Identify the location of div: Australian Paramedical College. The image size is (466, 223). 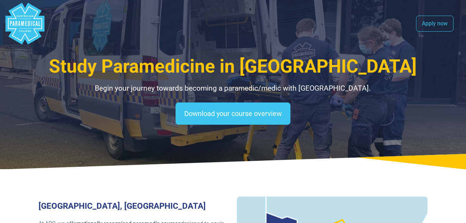
(25, 24).